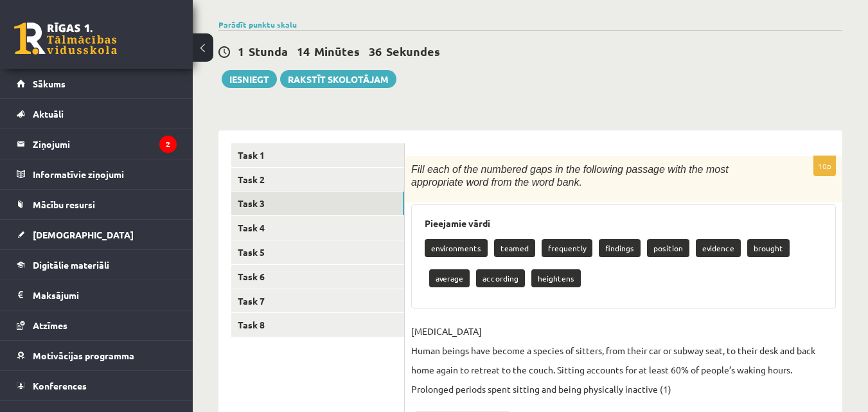  What do you see at coordinates (375, 51) in the screenshot?
I see `span: 36` at bounding box center [375, 51].